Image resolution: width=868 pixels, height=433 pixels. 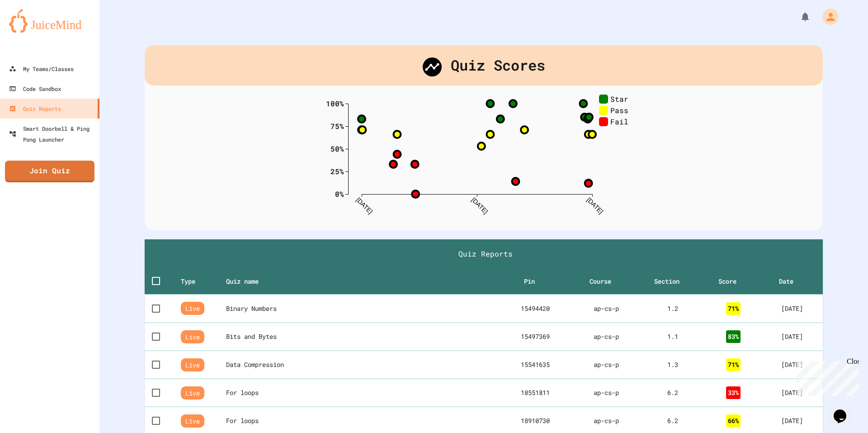 I want to click on text: 0%, so click(x=339, y=193).